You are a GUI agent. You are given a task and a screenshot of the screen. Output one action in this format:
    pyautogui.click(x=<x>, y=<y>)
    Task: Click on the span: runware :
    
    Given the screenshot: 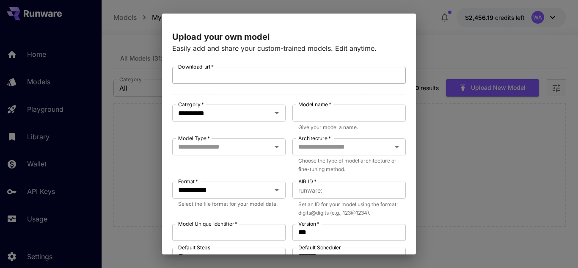 What is the action you would take?
    pyautogui.click(x=310, y=190)
    